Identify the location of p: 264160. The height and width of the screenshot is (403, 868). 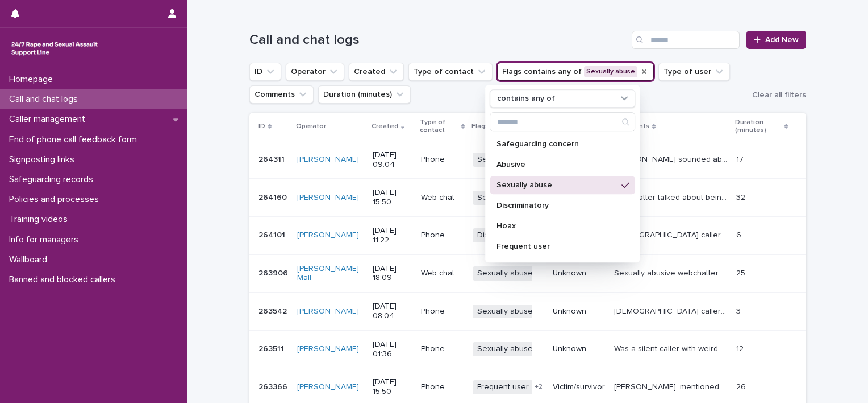
(273, 197).